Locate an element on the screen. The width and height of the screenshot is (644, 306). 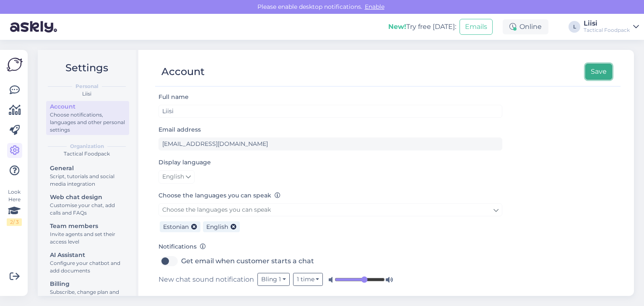
b: Organization is located at coordinates (87, 146).